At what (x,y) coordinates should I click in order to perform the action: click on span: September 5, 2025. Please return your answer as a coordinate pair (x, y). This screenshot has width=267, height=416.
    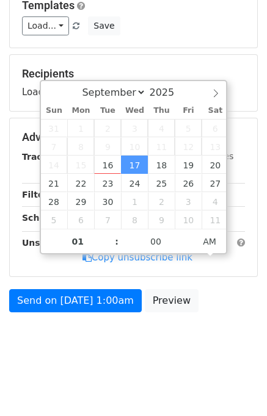
    Looking at the image, I should click on (188, 128).